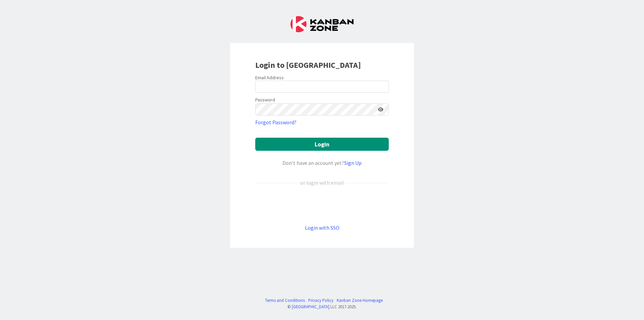 The height and width of the screenshot is (320, 644). What do you see at coordinates (322, 24) in the screenshot?
I see `img: Kanban Zone` at bounding box center [322, 24].